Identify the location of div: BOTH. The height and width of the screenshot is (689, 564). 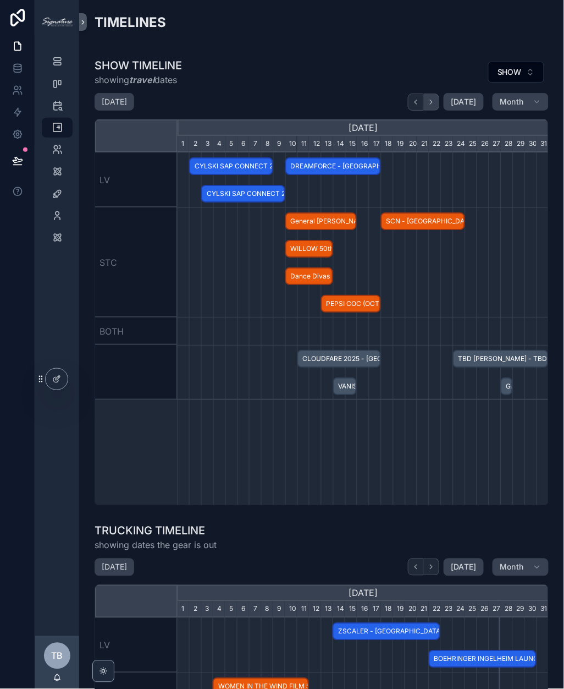
(136, 331).